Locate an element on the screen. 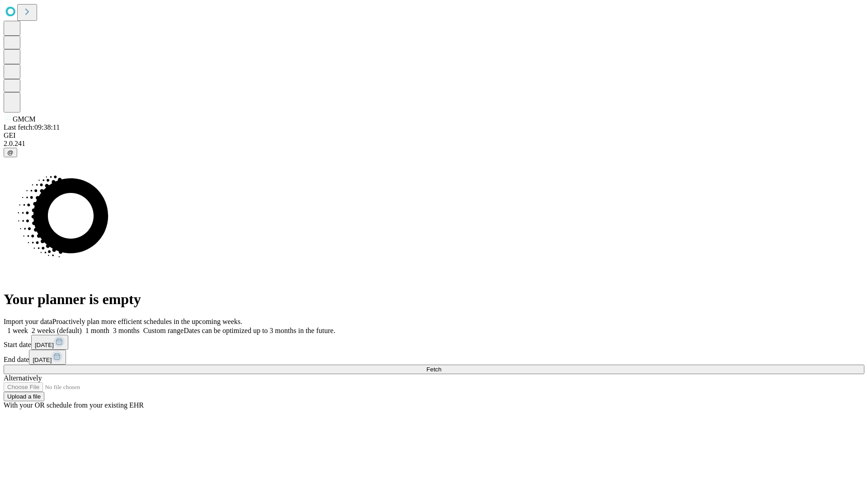  button: Upload a file is located at coordinates (24, 396).